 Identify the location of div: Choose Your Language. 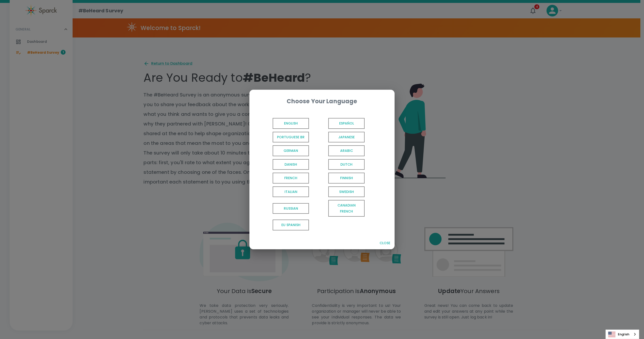
(322, 101).